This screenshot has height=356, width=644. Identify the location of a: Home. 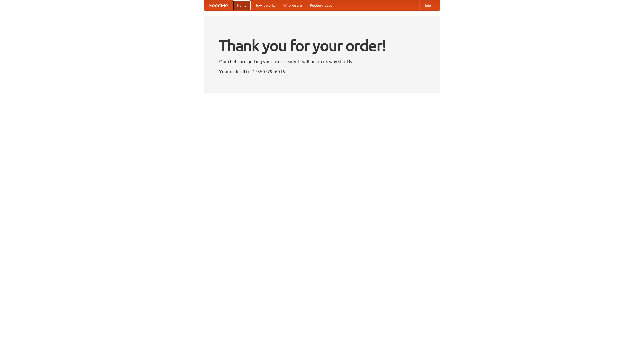
(242, 5).